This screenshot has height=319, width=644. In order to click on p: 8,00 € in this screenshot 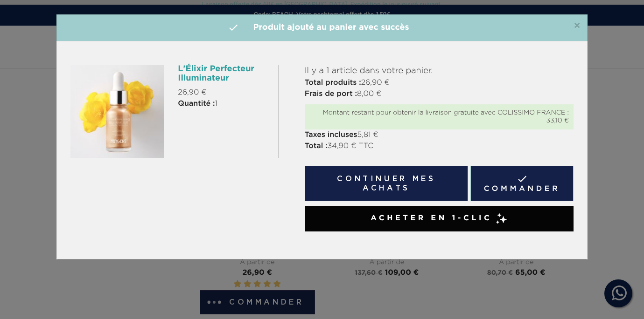, I will do `click(439, 94)`.